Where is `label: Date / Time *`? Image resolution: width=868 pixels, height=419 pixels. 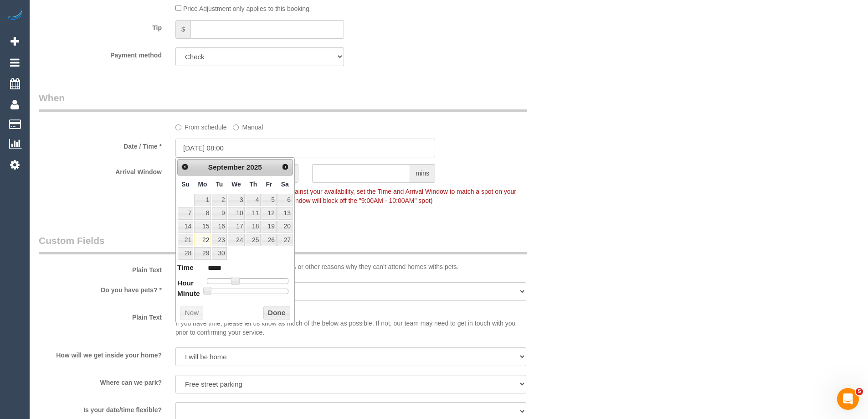 label: Date / Time * is located at coordinates (100, 145).